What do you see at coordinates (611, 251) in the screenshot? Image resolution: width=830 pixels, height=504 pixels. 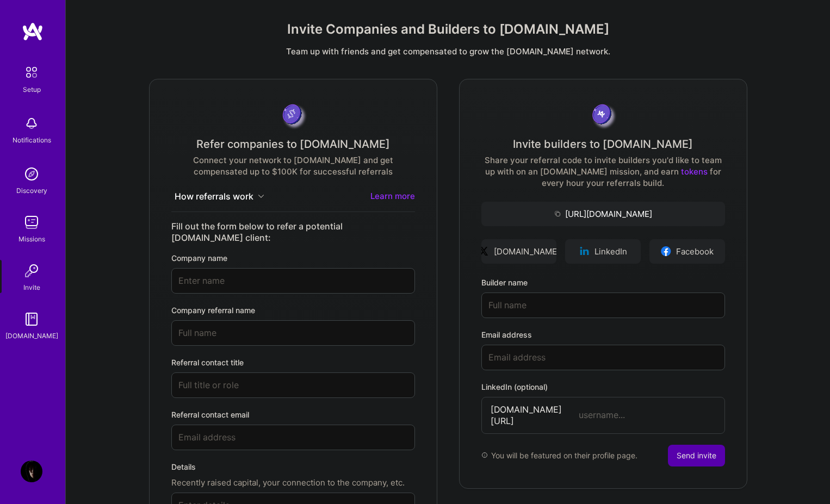 I see `span: LinkedIn` at bounding box center [611, 251].